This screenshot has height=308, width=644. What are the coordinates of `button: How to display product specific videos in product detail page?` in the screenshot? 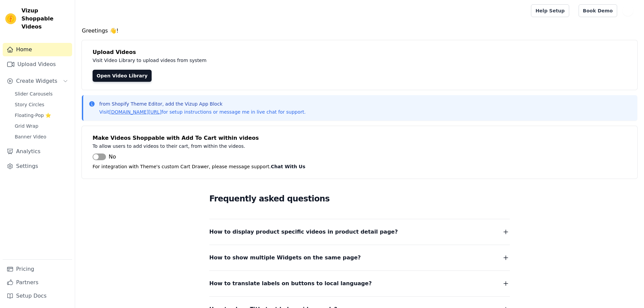 It's located at (360, 232).